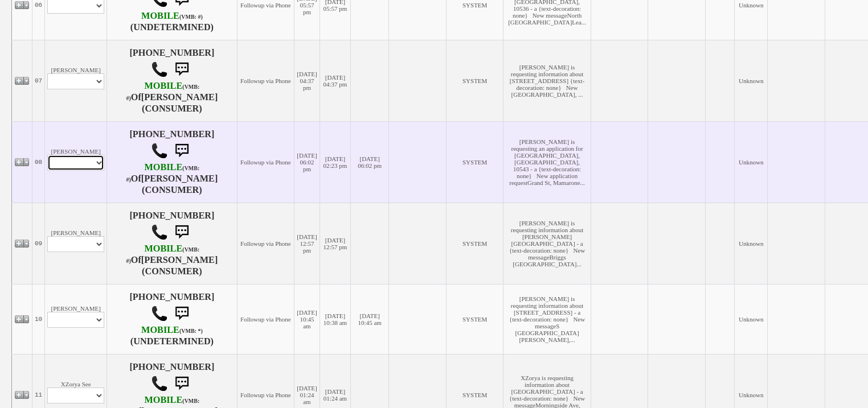 The width and height of the screenshot is (868, 408). Describe the element at coordinates (39, 319) in the screenshot. I see `td: 10` at that location.